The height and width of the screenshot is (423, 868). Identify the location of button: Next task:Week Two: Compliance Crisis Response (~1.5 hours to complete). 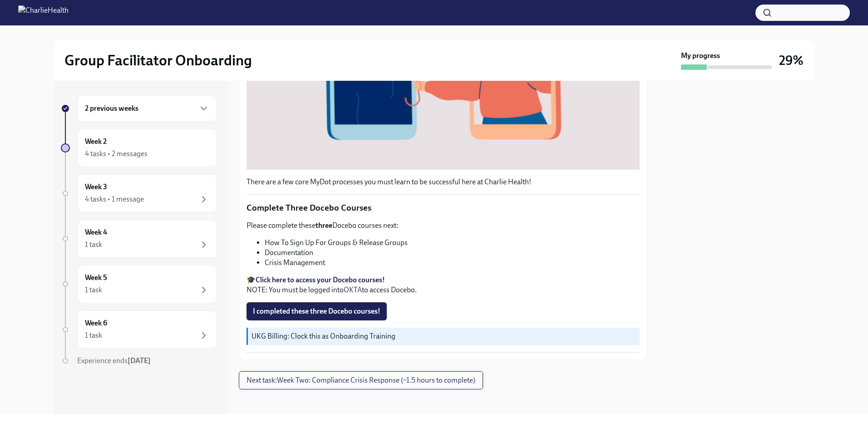
(361, 381).